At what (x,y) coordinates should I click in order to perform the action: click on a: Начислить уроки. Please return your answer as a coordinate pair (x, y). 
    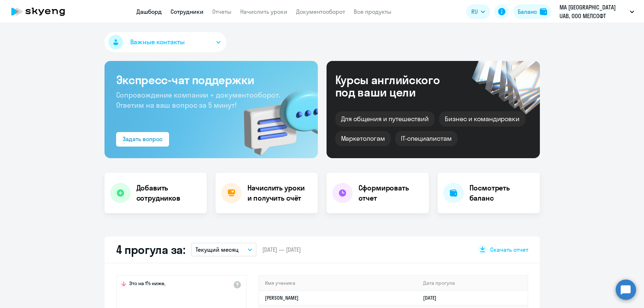
    Looking at the image, I should click on (264, 11).